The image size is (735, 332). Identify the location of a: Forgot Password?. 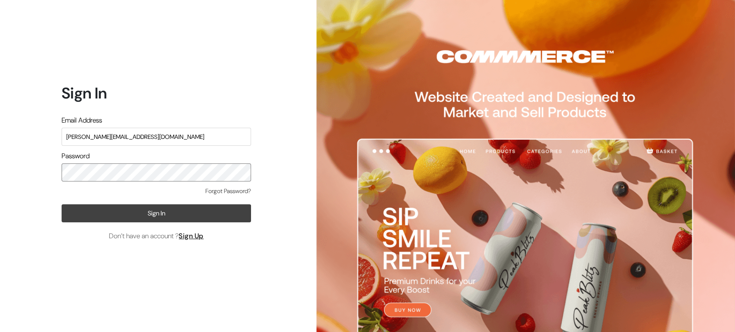
(228, 191).